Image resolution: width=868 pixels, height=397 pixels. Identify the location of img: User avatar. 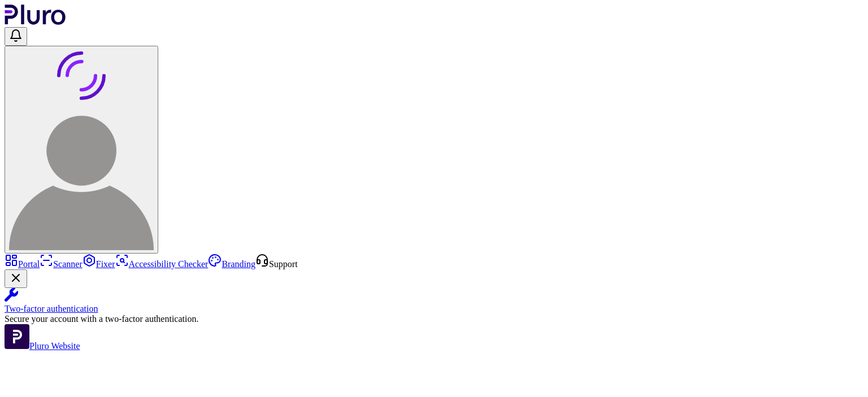
(82, 178).